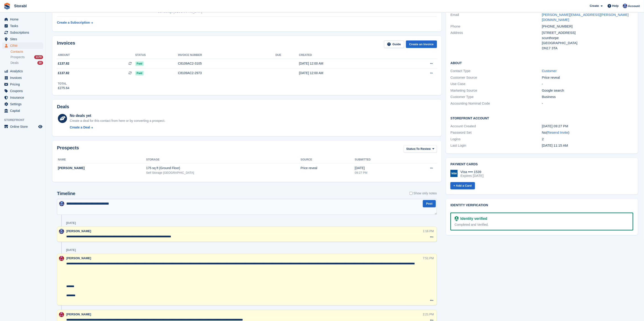 Image resolution: width=644 pixels, height=321 pixels. I want to click on div: Create a Deal, so click(80, 128).